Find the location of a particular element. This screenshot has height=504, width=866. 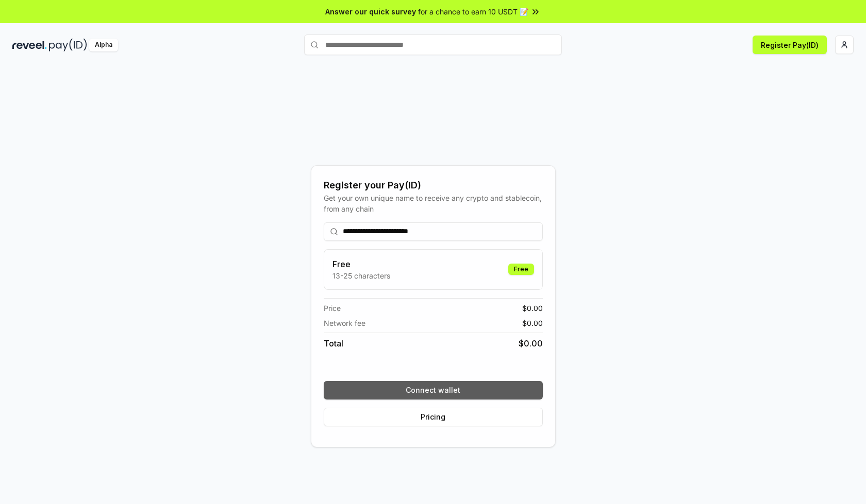

img: pay_id is located at coordinates (68, 45).